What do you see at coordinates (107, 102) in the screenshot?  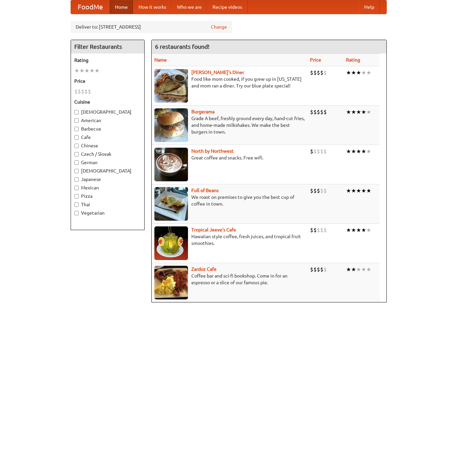 I see `h5: Cuisine` at bounding box center [107, 102].